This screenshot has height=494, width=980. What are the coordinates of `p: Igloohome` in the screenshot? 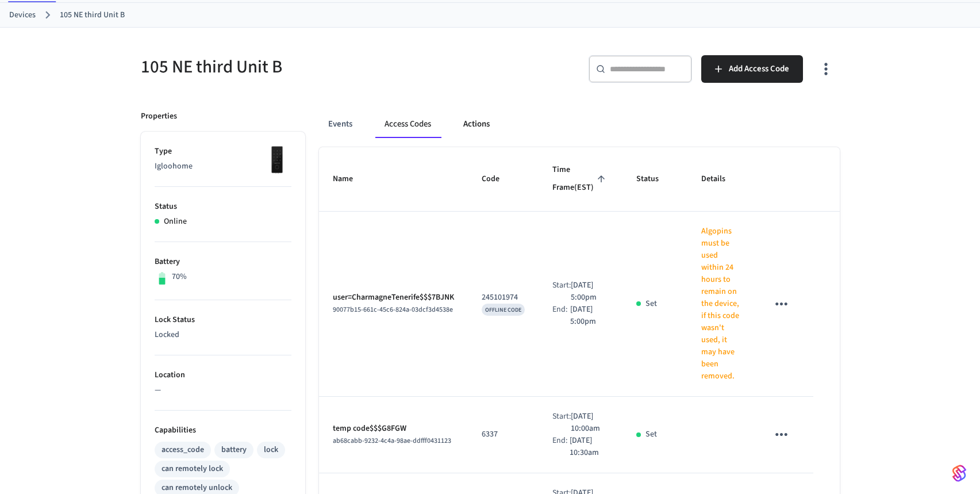 It's located at (223, 167).